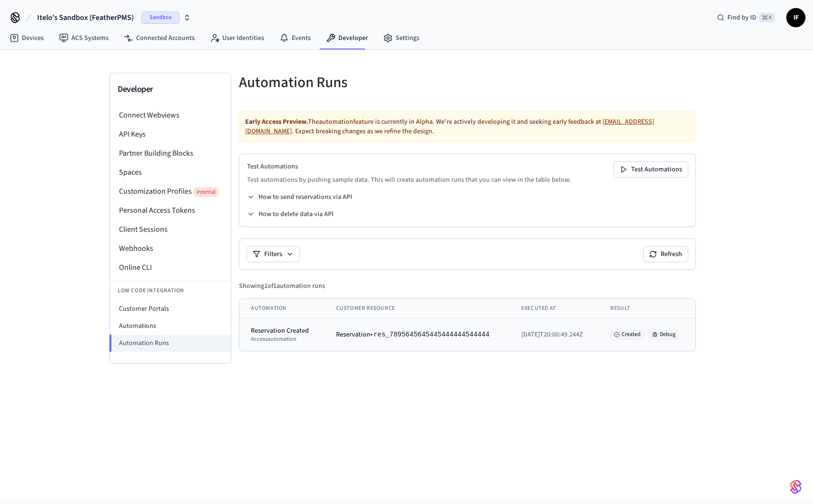 This screenshot has width=813, height=504. What do you see at coordinates (432, 335) in the screenshot?
I see `span: res_7895645645445444444544444` at bounding box center [432, 335].